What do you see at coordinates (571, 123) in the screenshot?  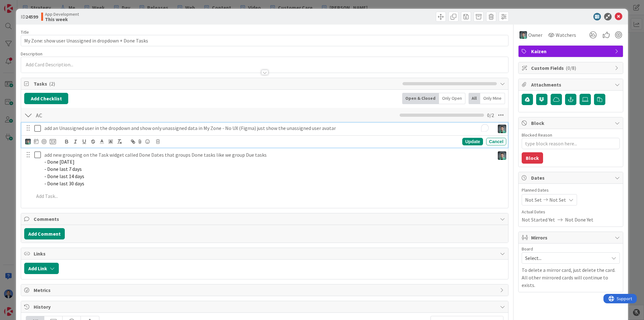 I see `span: Block` at bounding box center [571, 123].